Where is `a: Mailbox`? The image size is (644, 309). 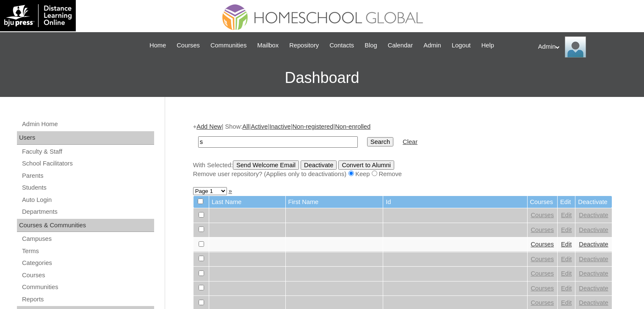
a: Mailbox is located at coordinates (268, 45).